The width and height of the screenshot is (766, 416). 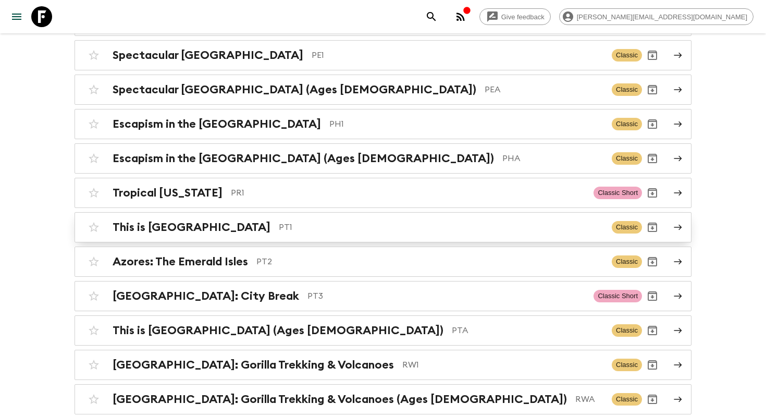 What do you see at coordinates (589, 399) in the screenshot?
I see `p: RWA` at bounding box center [589, 399].